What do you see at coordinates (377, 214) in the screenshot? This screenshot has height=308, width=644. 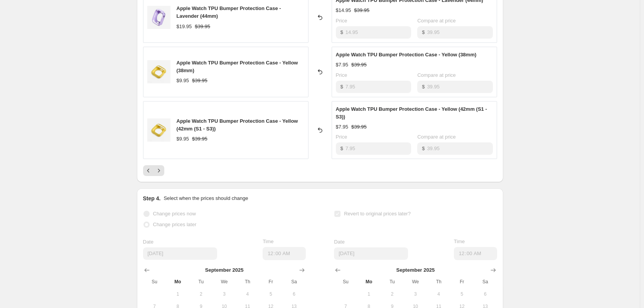 I see `span: Revert to original prices later?` at bounding box center [377, 214].